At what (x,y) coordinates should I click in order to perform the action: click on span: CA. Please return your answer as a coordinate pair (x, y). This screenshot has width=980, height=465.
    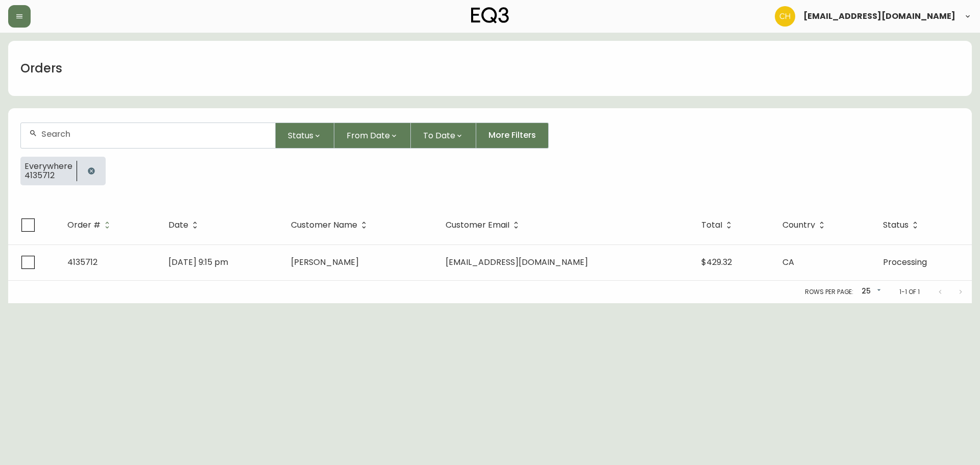
    Looking at the image, I should click on (788, 262).